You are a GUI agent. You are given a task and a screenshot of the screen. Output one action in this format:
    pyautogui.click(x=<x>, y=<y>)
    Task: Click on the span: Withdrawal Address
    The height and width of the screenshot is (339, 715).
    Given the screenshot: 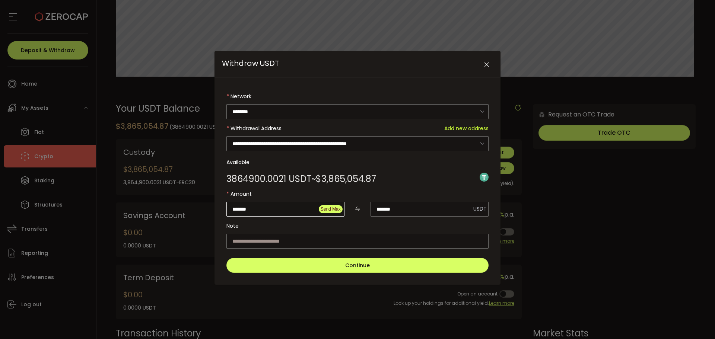 What is the action you would take?
    pyautogui.click(x=256, y=128)
    